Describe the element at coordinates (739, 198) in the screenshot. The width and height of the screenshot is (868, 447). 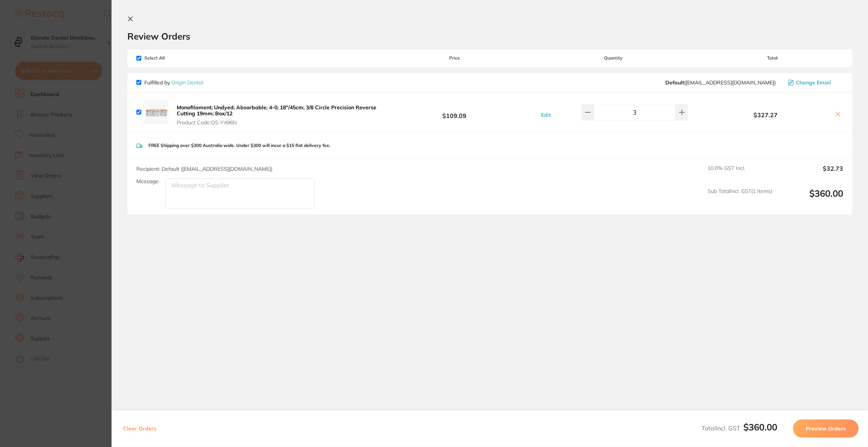
I see `span: Sub Total Incl. GST ( 1 Items)` at that location.